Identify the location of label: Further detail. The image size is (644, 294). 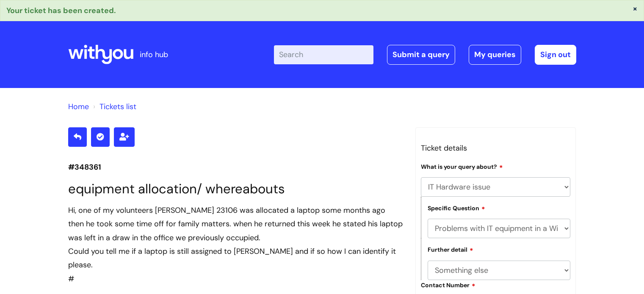
(451, 250).